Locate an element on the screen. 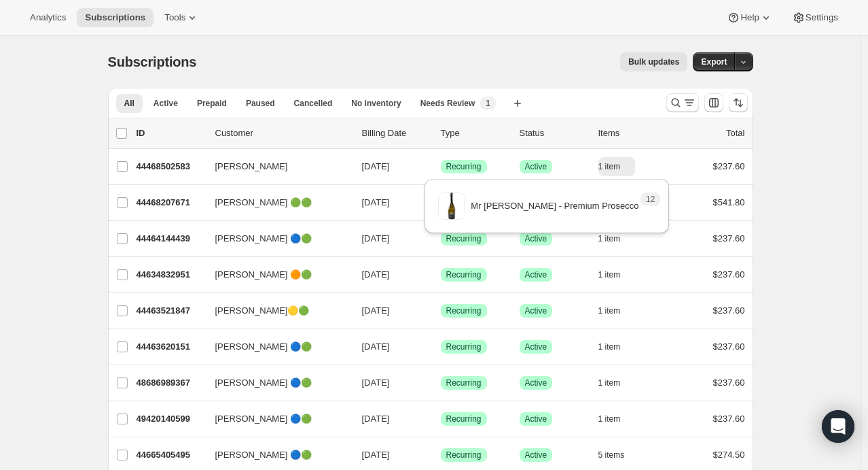 The height and width of the screenshot is (470, 868). div: IDCustomerBilling DateTypeStatusItemsTotal is located at coordinates (441, 133).